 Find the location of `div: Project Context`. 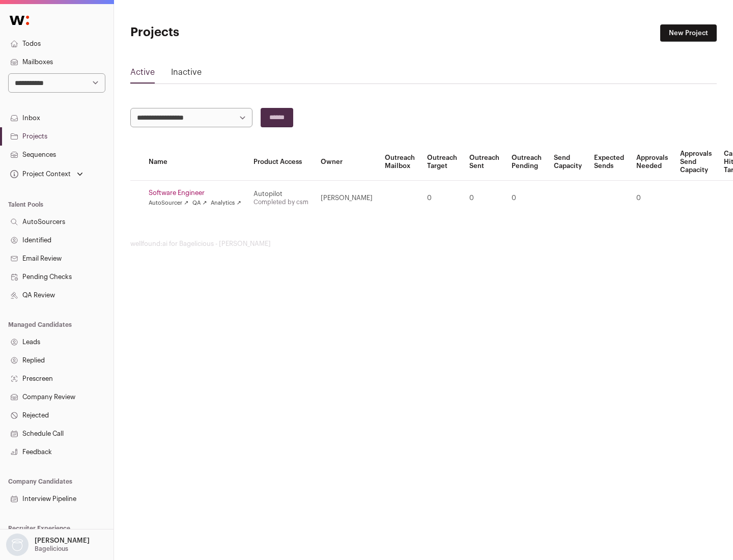

div: Project Context is located at coordinates (39, 174).